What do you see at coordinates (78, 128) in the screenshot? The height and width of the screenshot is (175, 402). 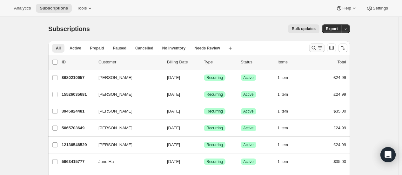 I see `p: 5065703649` at bounding box center [78, 128].